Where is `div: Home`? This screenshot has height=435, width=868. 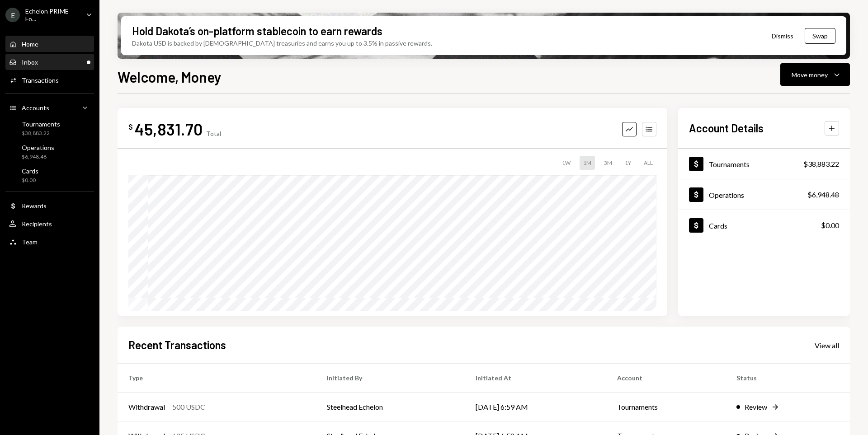 div: Home is located at coordinates (30, 44).